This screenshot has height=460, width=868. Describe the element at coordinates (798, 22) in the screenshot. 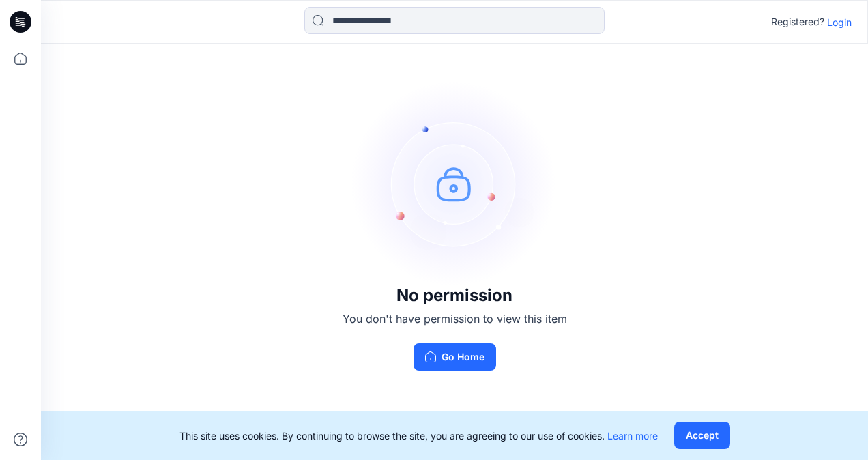

I see `p: Registered?` at that location.